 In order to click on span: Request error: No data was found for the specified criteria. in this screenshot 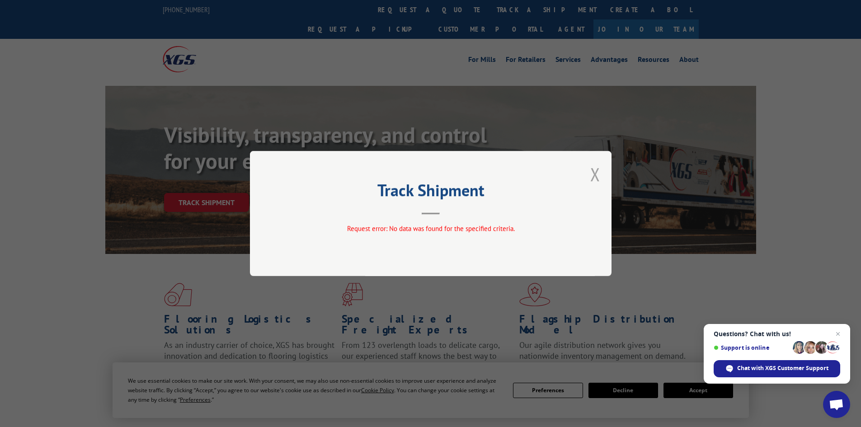, I will do `click(430, 228)`.